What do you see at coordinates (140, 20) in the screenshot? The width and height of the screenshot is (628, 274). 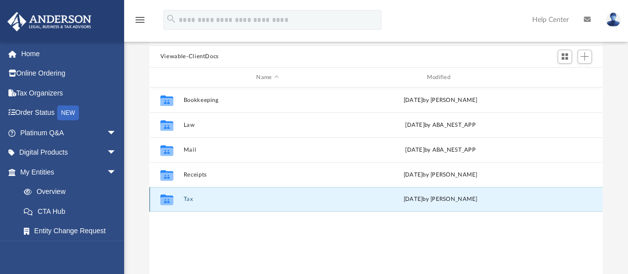 I see `i: menu` at bounding box center [140, 20].